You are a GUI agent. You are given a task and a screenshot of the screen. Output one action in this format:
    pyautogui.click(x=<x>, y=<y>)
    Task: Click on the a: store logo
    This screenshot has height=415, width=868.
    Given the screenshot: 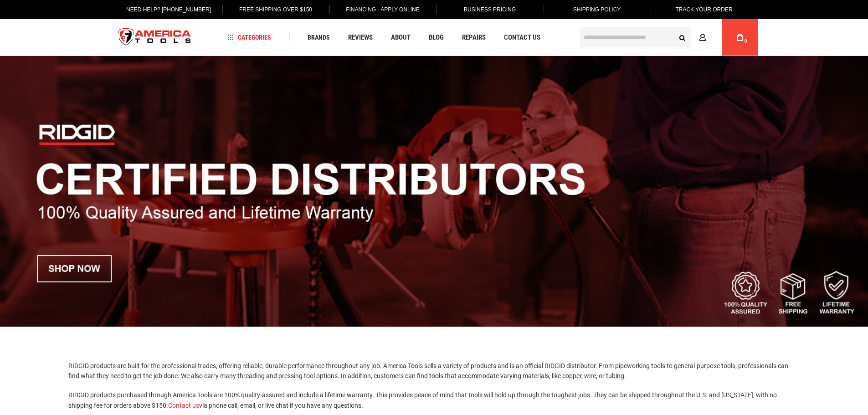 What is the action you would take?
    pyautogui.click(x=155, y=38)
    